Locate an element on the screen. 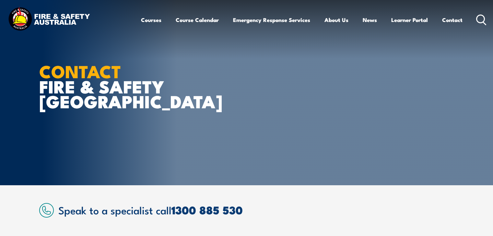 The height and width of the screenshot is (236, 493). a: Courses is located at coordinates (151, 20).